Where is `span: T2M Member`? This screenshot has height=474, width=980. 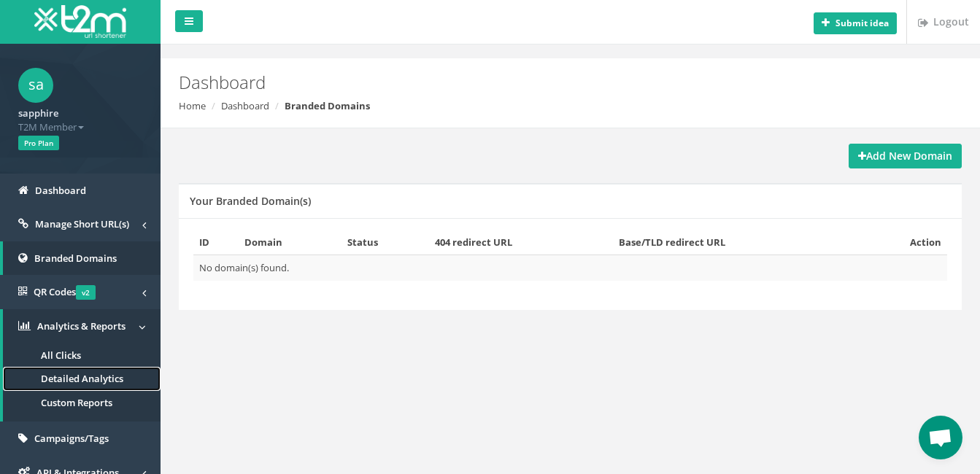 span: T2M Member is located at coordinates (80, 127).